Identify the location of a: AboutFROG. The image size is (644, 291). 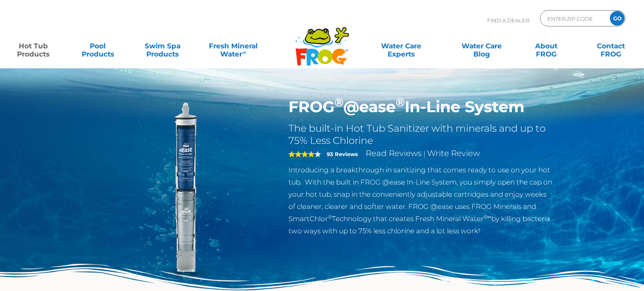
(546, 46).